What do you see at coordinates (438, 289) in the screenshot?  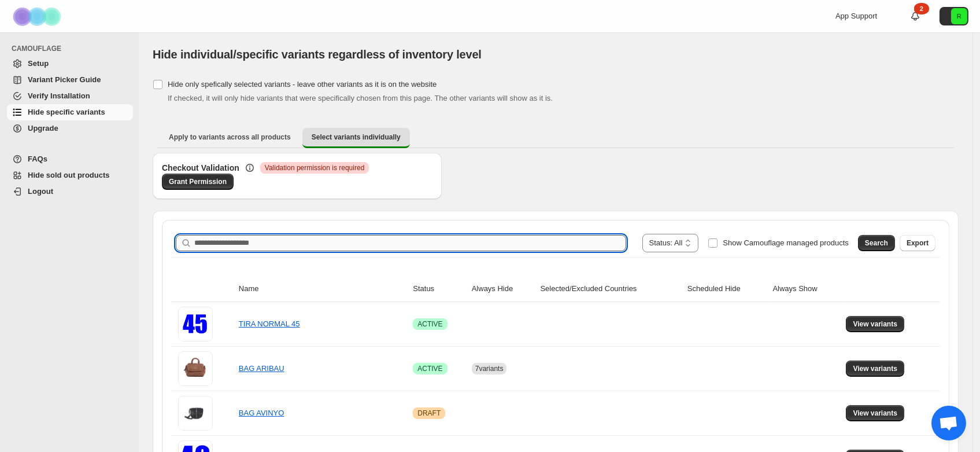 I see `th: Status` at bounding box center [438, 289].